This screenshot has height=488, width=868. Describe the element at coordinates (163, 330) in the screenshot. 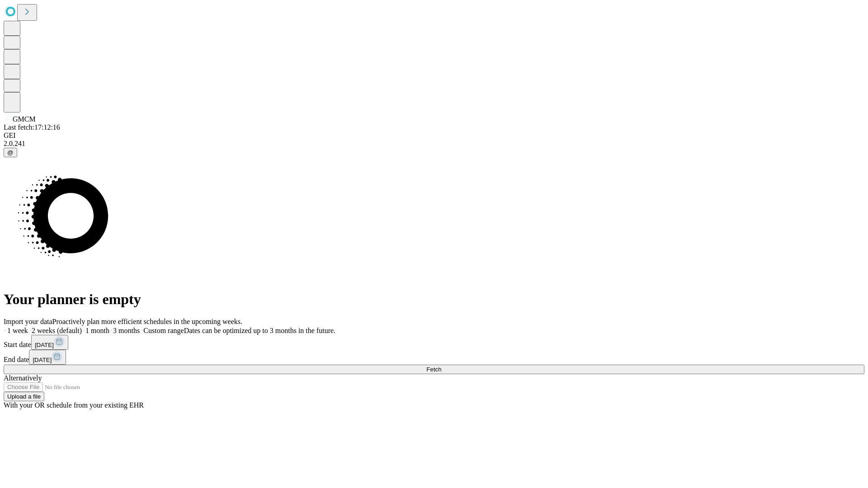

I see `span: Custom range` at that location.